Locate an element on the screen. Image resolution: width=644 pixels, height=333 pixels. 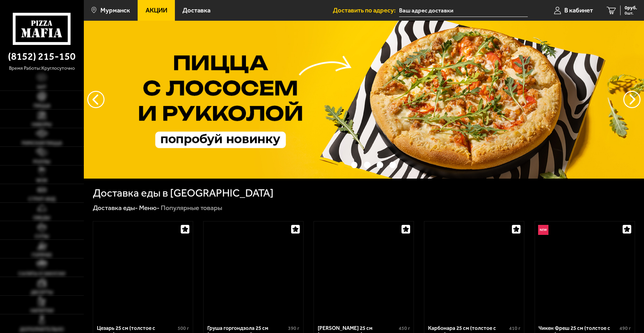
a: НовинкаЧикен Фреш 25 см (толстое с сыром) is located at coordinates (585, 270).